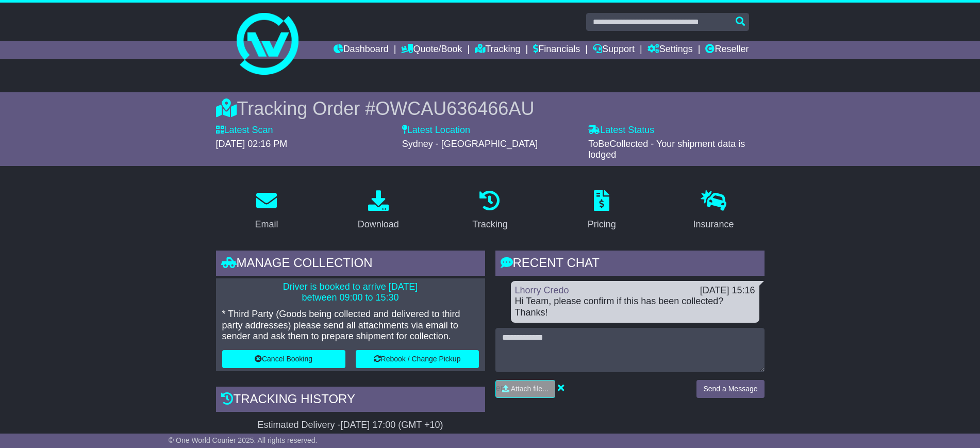  What do you see at coordinates (350, 425) in the screenshot?
I see `div: Estimated Delivery -` at bounding box center [350, 425].